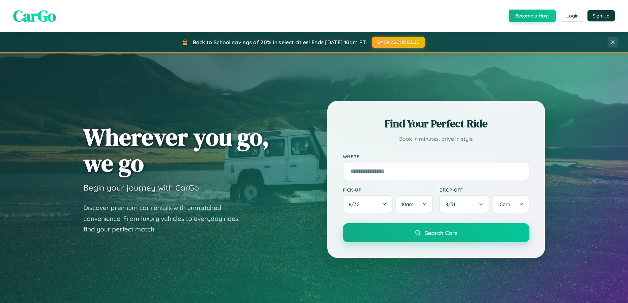 The width and height of the screenshot is (628, 303). What do you see at coordinates (436, 139) in the screenshot?
I see `p: Book in minutes, drive in style` at bounding box center [436, 139].